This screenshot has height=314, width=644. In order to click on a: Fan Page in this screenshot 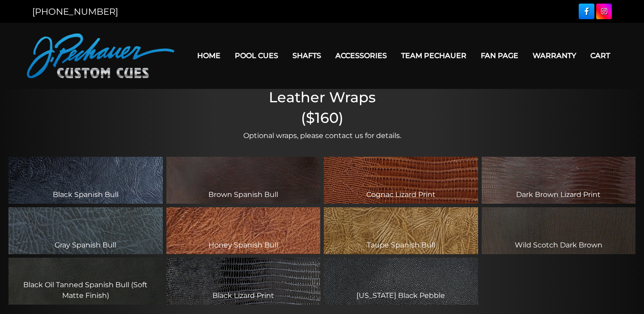, I will do `click(500, 55)`.